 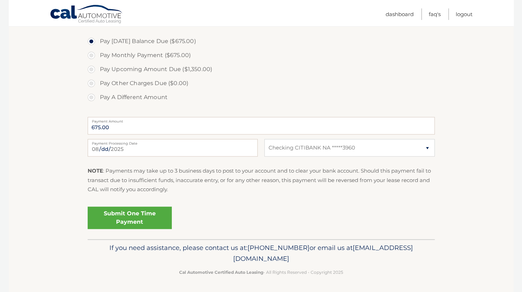 What do you see at coordinates (261, 120) in the screenshot?
I see `label: Payment Amount` at bounding box center [261, 120].